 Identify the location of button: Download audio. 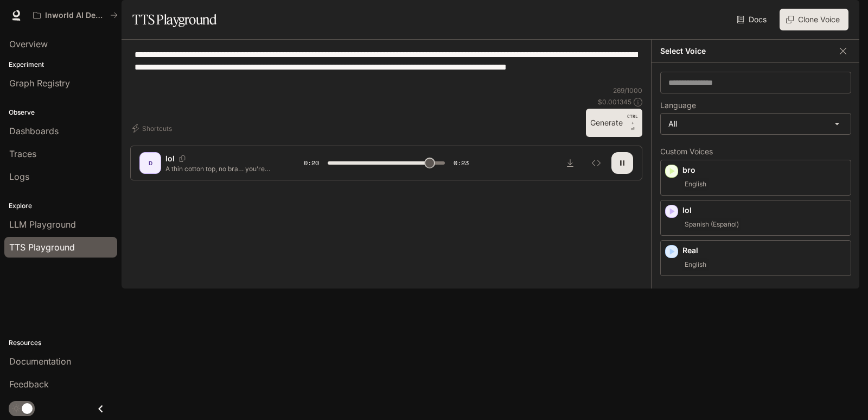
(570, 163).